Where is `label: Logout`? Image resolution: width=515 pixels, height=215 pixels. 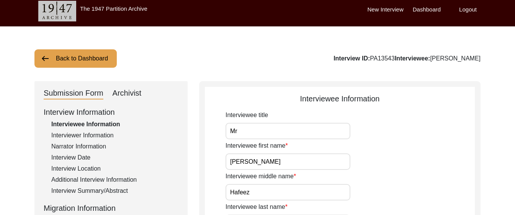 label: Logout is located at coordinates (468, 10).